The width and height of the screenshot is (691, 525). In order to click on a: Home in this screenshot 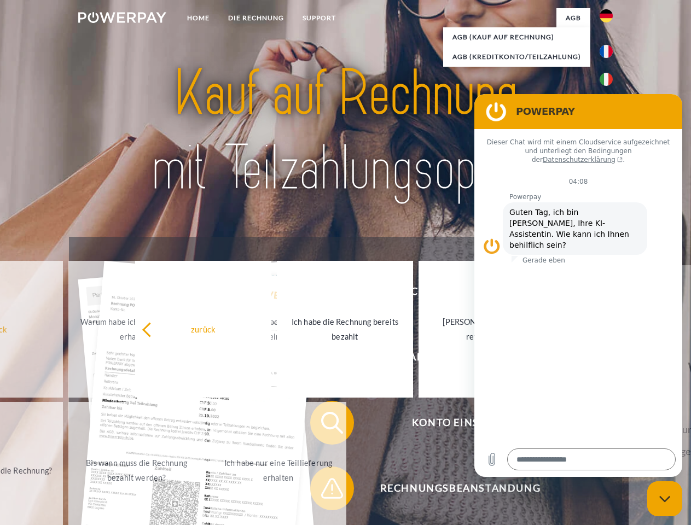, I will do `click(198, 18)`.